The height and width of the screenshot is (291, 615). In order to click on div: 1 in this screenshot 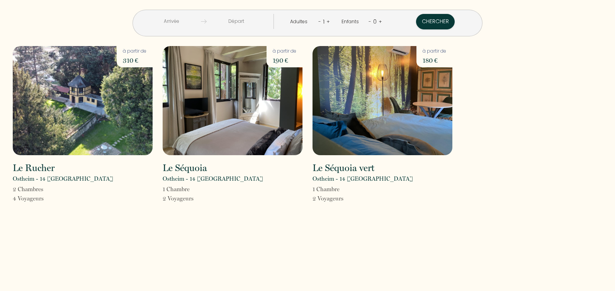, I will do `click(324, 22)`.